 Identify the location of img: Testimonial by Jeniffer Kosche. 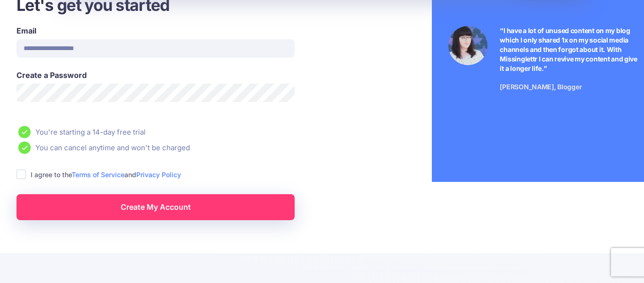
(468, 45).